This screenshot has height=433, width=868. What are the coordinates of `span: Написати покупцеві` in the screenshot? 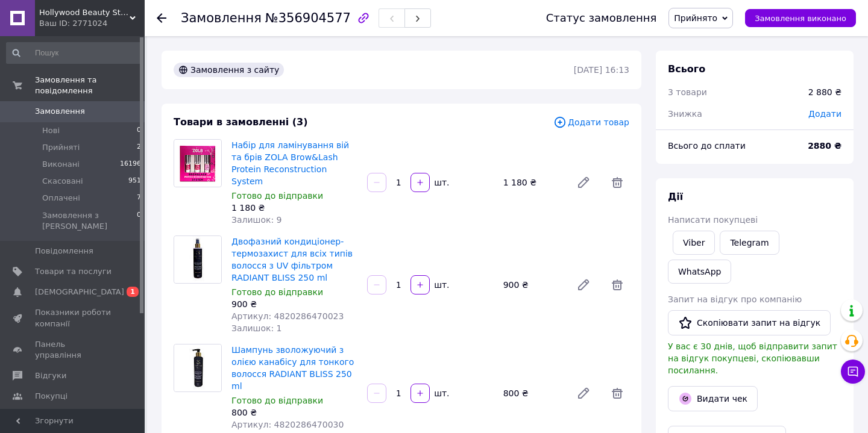 It's located at (712, 220).